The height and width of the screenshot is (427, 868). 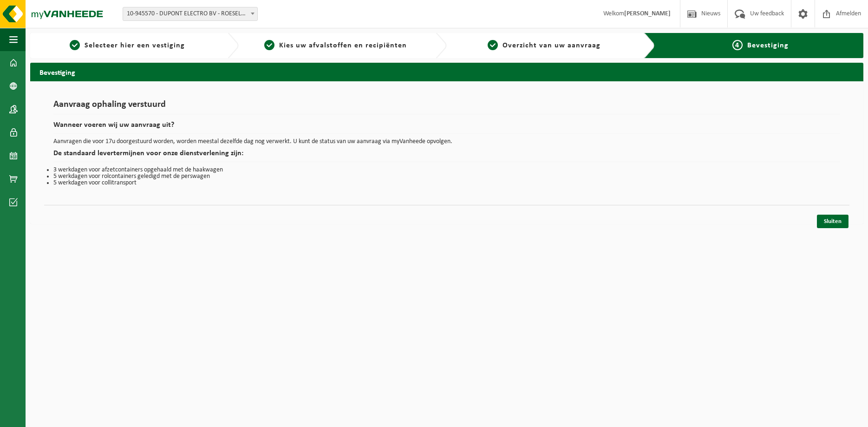 What do you see at coordinates (544, 46) in the screenshot?
I see `a: 3Overzicht van uw aanvraag` at bounding box center [544, 46].